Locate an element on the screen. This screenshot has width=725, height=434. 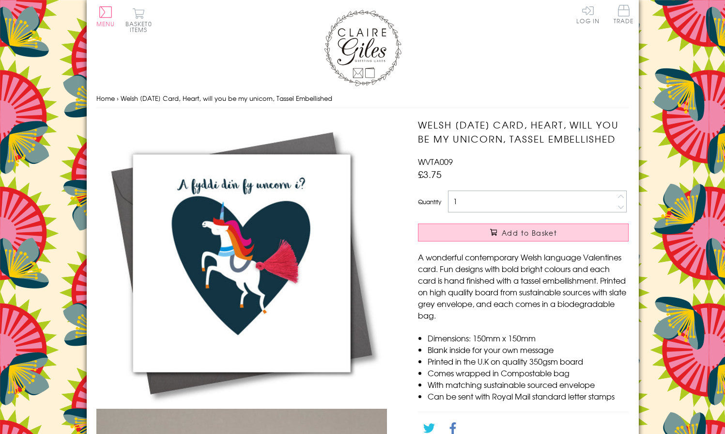
span: 0 items is located at coordinates (141, 27).